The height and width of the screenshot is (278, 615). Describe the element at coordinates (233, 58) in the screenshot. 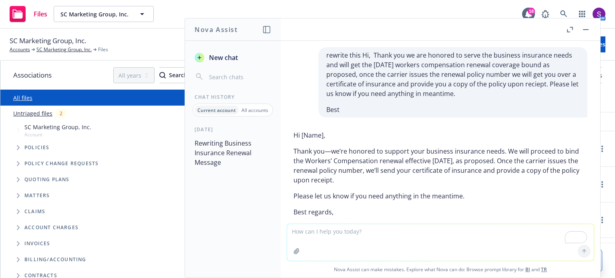

I see `button: New chat` at that location.